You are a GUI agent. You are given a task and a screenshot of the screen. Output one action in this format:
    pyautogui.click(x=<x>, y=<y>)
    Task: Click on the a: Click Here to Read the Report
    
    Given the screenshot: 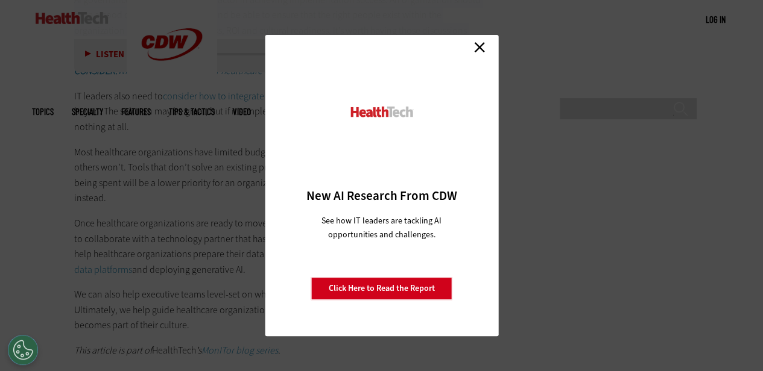 What is the action you would take?
    pyautogui.click(x=382, y=289)
    